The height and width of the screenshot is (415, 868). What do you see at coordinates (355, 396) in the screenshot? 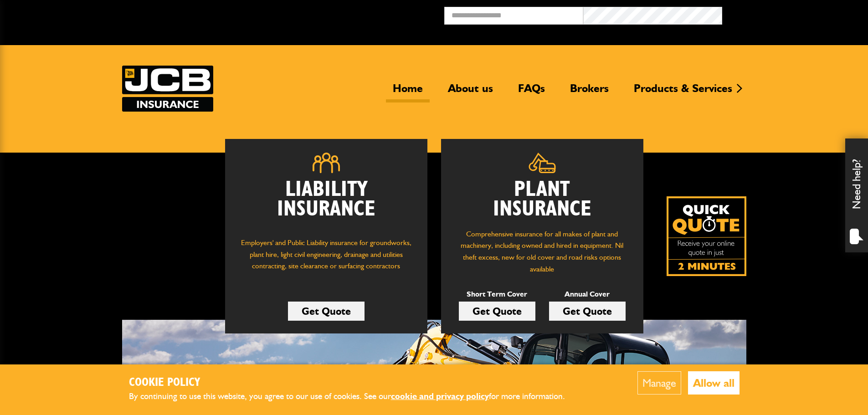
I see `p: By continuing to use this website, you agree to our use of cookies. See our for more information.` at bounding box center [355, 396].